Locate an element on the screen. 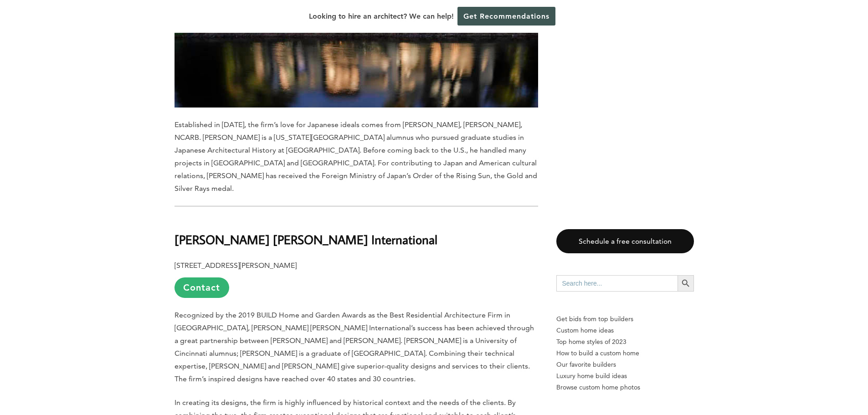 This screenshot has height=415, width=868. p: Our favorite builders is located at coordinates (625, 364).